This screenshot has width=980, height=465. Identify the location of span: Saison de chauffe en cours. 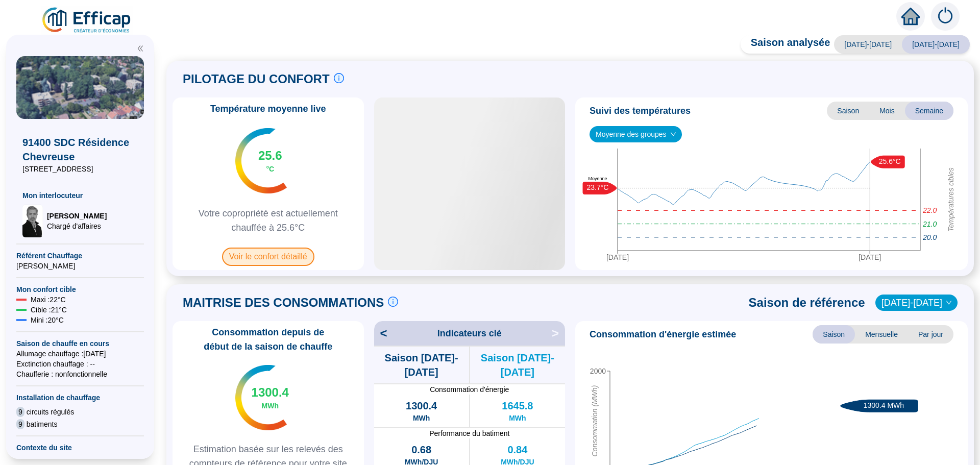
(80, 343).